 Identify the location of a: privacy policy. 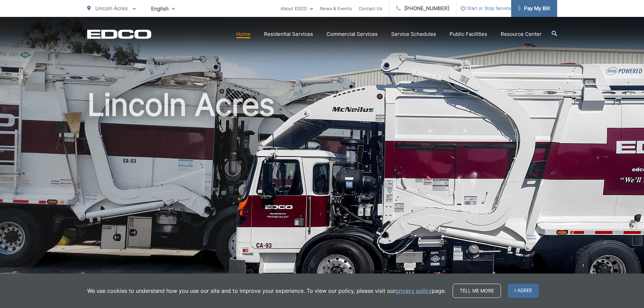
(413, 291).